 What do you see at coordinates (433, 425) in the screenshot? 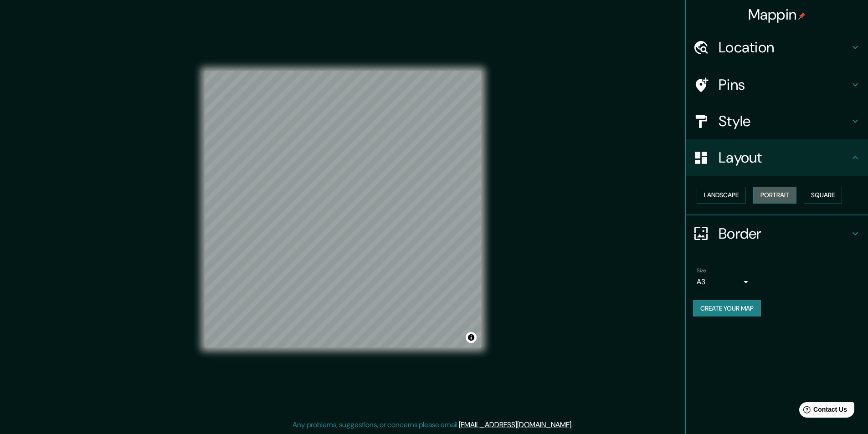
I see `p: Any problems, suggestions, or concerns please email .` at bounding box center [433, 425].